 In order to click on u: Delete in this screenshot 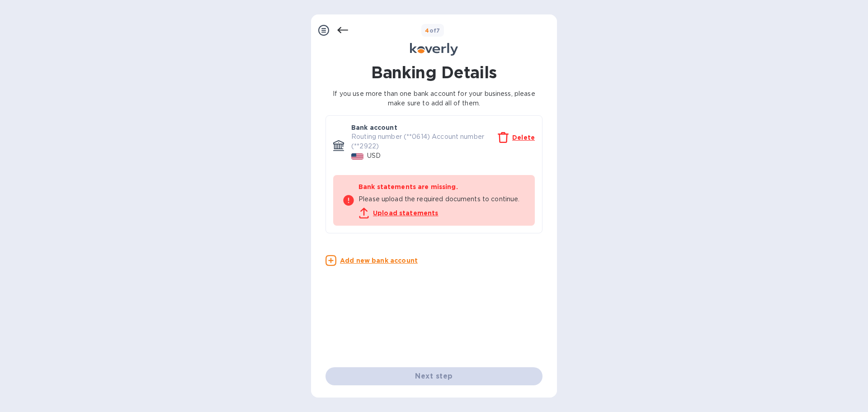, I will do `click(523, 137)`.